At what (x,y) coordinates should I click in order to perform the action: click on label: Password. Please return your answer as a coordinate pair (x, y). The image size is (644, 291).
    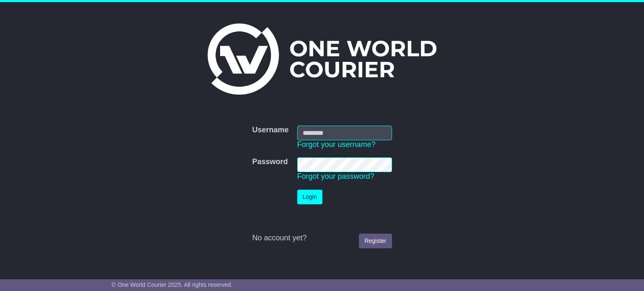
    Looking at the image, I should click on (270, 162).